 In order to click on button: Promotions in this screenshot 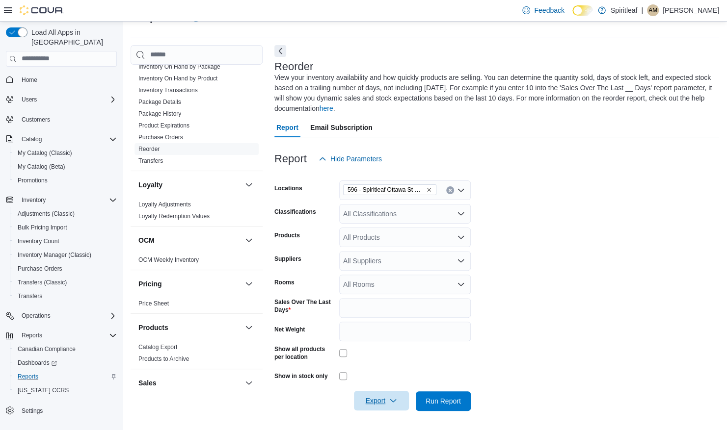, I will do `click(65, 181)`.